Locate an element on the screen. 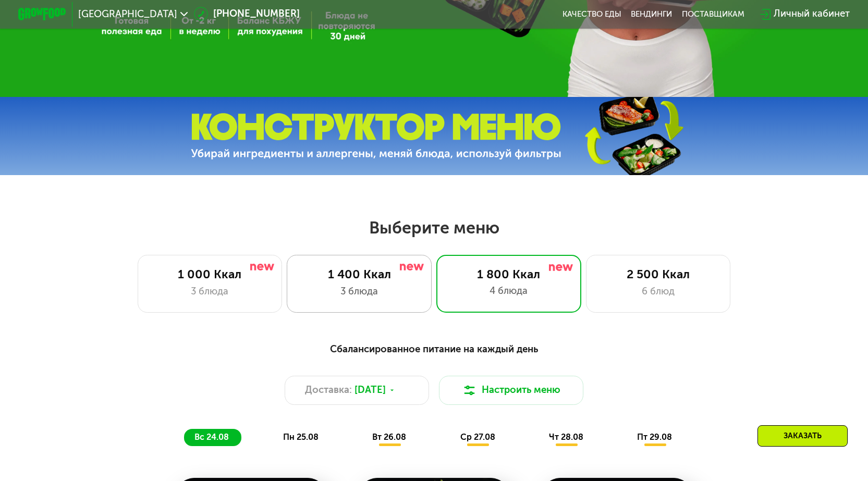 The image size is (868, 481). a: Вендинги is located at coordinates (651, 14).